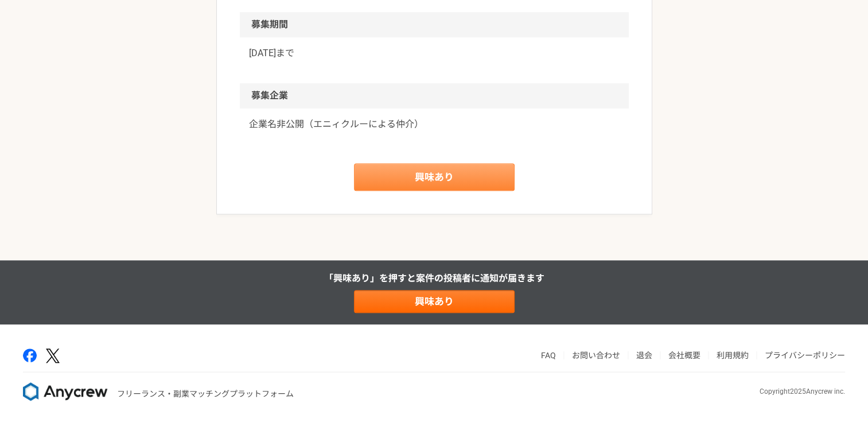 The width and height of the screenshot is (868, 423). Describe the element at coordinates (434, 124) in the screenshot. I see `p: 企業名非公開（エニィクルーによる仲介）` at that location.